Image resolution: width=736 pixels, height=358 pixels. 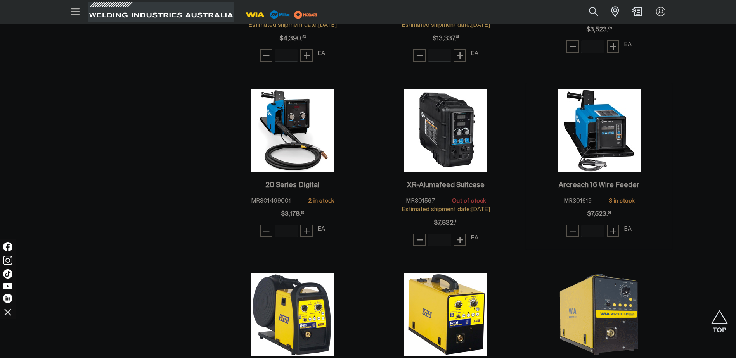 What do you see at coordinates (446, 131) in the screenshot?
I see `img: XR-Alumafeed Suitcase` at bounding box center [446, 131].